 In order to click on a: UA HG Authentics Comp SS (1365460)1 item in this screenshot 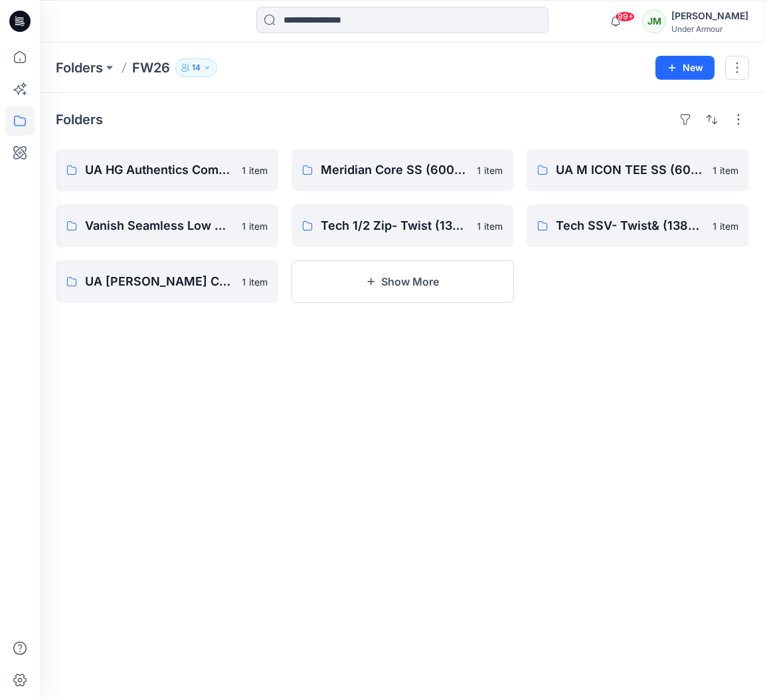, I will do `click(167, 170)`.